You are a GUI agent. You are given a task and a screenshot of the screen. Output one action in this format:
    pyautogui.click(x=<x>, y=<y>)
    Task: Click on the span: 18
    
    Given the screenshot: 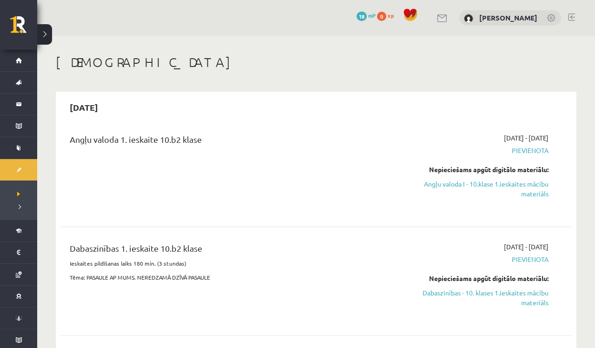 What is the action you would take?
    pyautogui.click(x=362, y=16)
    